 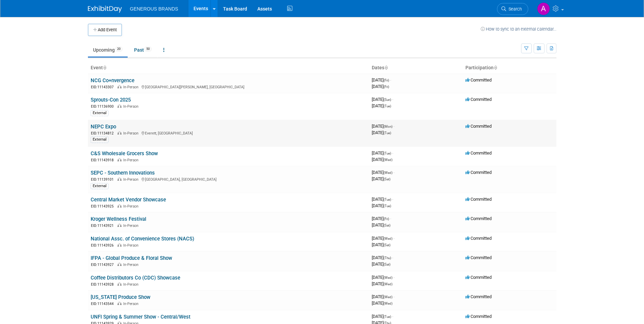 I want to click on span: (Thu), so click(x=387, y=257).